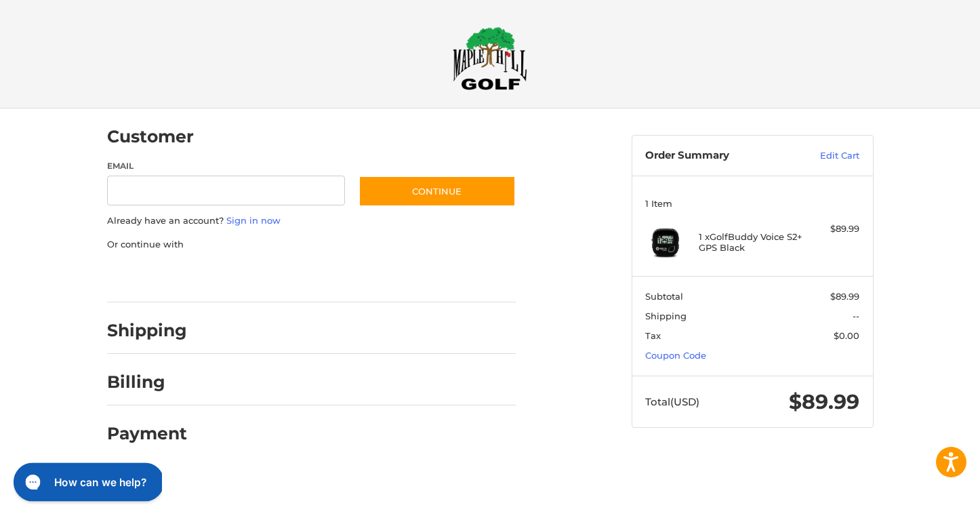 This screenshot has width=980, height=518. What do you see at coordinates (311, 221) in the screenshot?
I see `p: Already have an account?` at bounding box center [311, 221].